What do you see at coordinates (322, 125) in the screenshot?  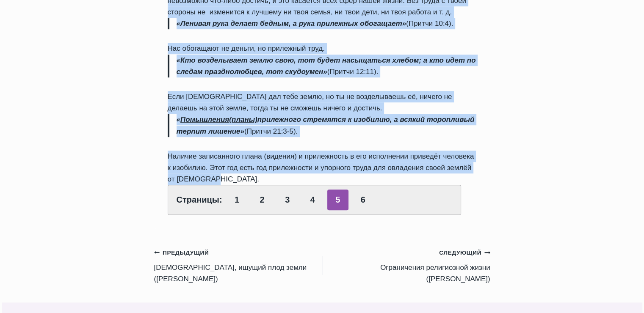 I see `blockquote: (Притчи 21:3-5).` at bounding box center [322, 125].